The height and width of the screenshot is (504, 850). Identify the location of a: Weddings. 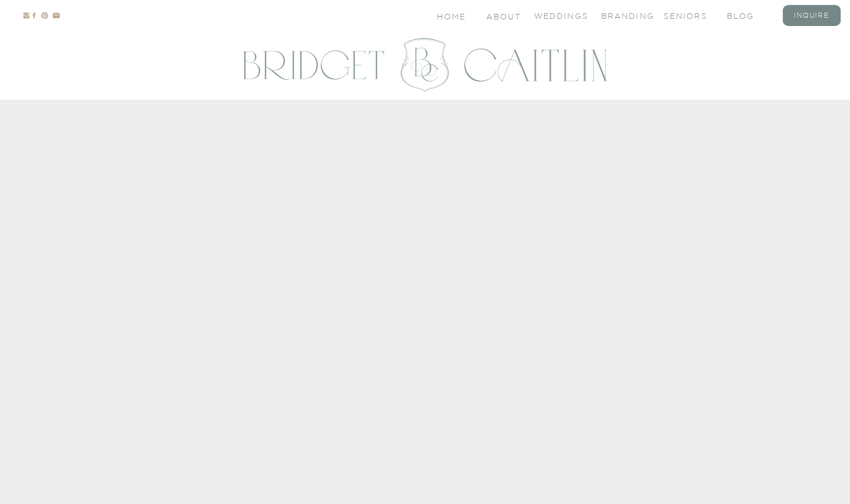
(556, 15).